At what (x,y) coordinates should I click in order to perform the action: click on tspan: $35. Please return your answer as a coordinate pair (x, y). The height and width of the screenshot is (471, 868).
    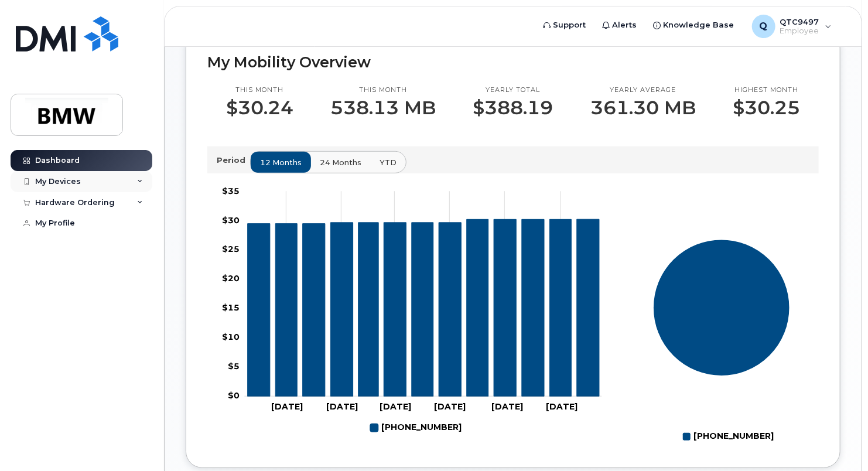
    Looking at the image, I should click on (231, 191).